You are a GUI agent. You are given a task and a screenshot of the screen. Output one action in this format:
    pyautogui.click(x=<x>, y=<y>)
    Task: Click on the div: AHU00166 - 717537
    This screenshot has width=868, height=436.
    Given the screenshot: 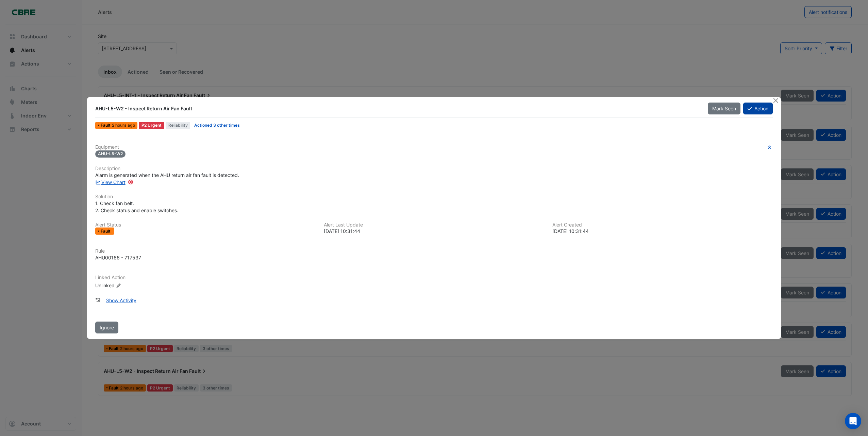 What is the action you would take?
    pyautogui.click(x=118, y=258)
    